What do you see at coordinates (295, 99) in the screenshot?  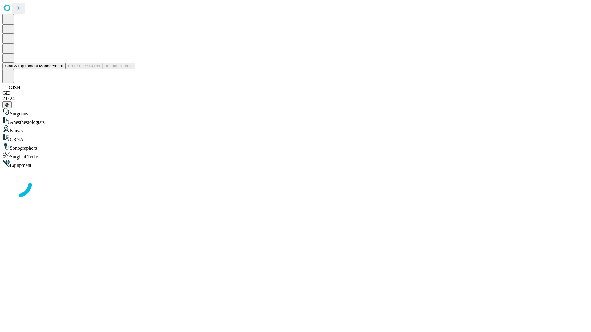 I see `div: 2.0.241` at bounding box center [295, 99].